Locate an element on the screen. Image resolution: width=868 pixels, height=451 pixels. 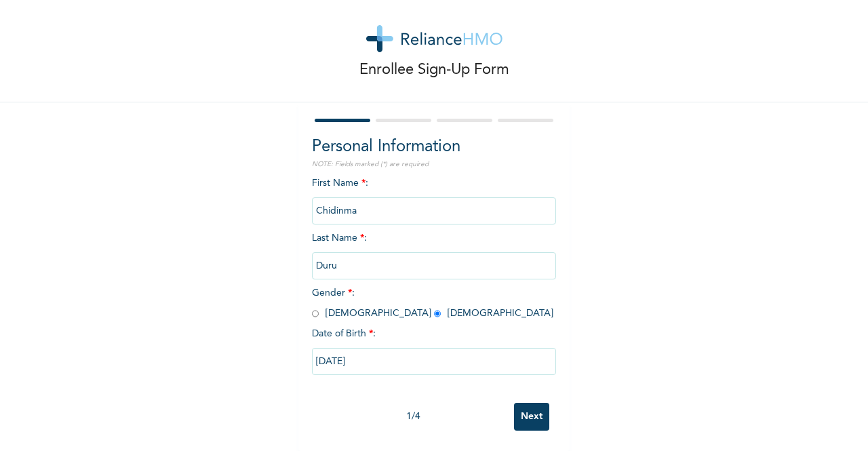
div: 1 / 4 is located at coordinates (413, 417).